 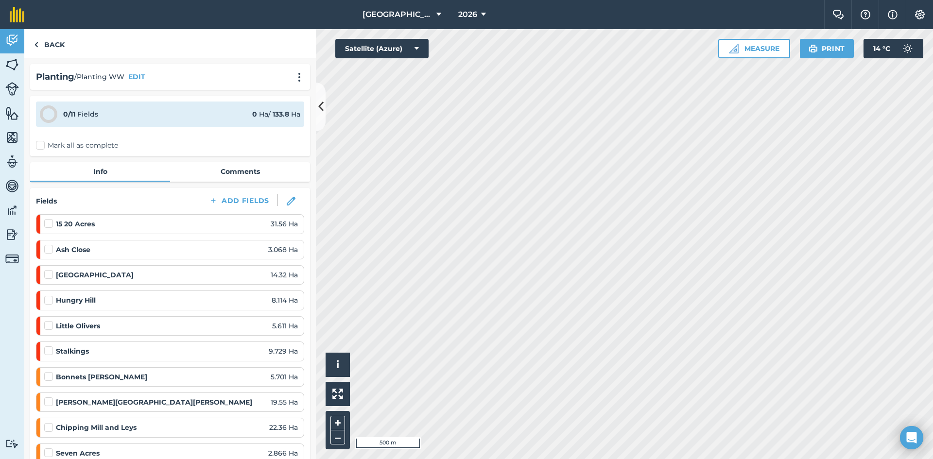 I want to click on strong: Stalkings, so click(x=72, y=351).